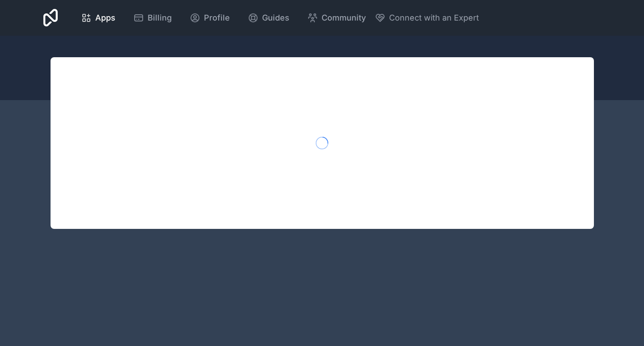 The image size is (644, 346). Describe the element at coordinates (98, 18) in the screenshot. I see `a: Apps` at that location.